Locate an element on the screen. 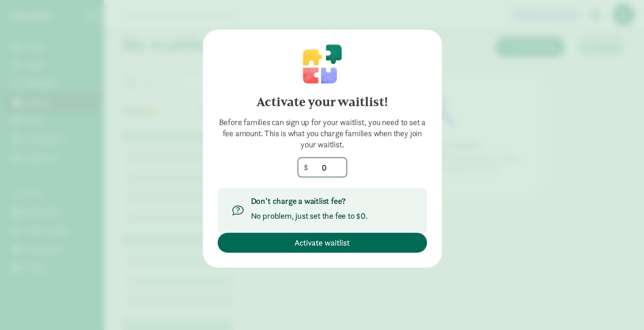 The height and width of the screenshot is (330, 644). div: Before families can sign up for your waitlist, you need to set a fee amount. This is what you cha... is located at coordinates (322, 134).